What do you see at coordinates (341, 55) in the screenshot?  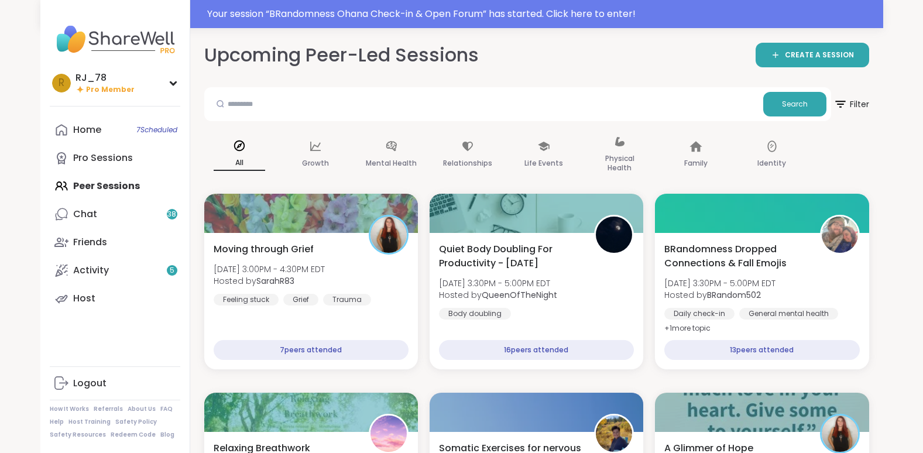 I see `h2: Upcoming Peer-Led Sessions` at bounding box center [341, 55].